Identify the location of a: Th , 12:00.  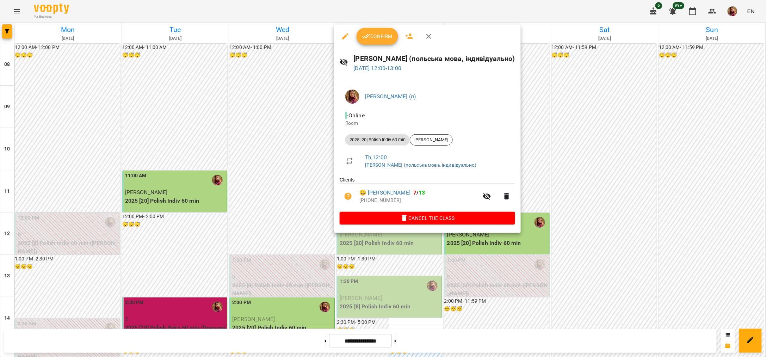
(376, 157).